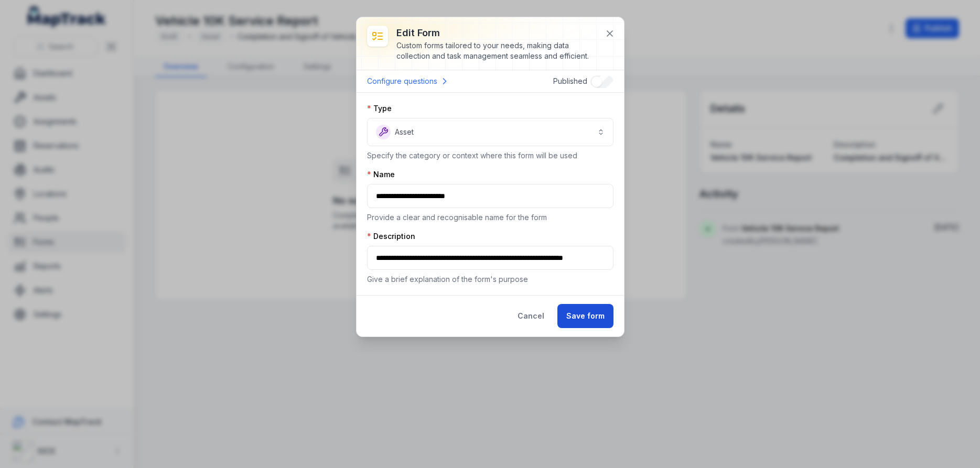 This screenshot has height=468, width=980. I want to click on label: Description, so click(391, 236).